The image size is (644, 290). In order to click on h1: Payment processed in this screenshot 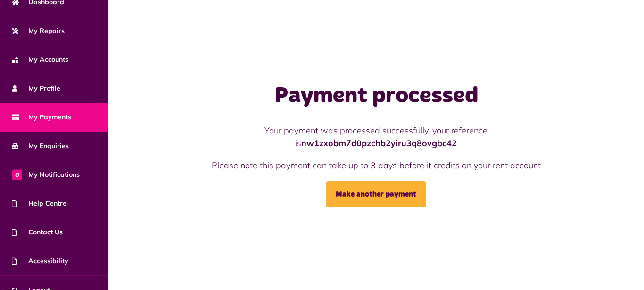, I will do `click(376, 96)`.